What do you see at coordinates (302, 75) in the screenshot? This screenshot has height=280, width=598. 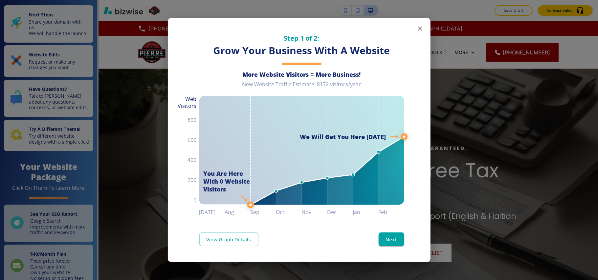 I see `h6: More Website Visitors = More Business!` at bounding box center [302, 75].